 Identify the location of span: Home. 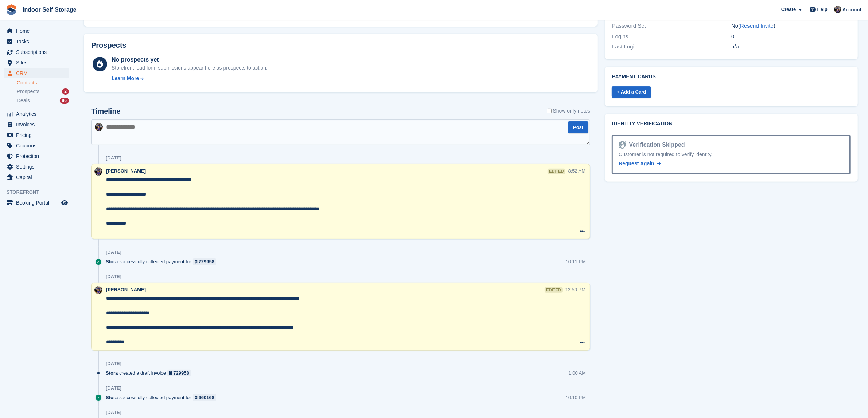
(38, 31).